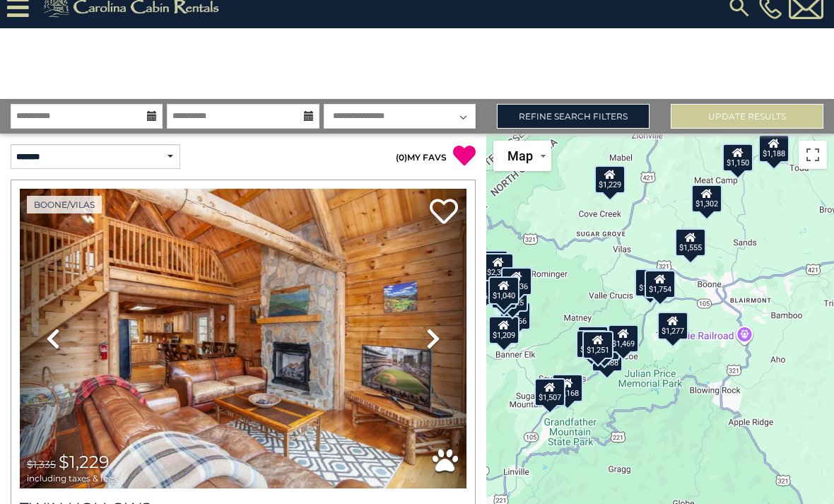 This screenshot has height=504, width=834. I want to click on div: $1,229, so click(611, 179).